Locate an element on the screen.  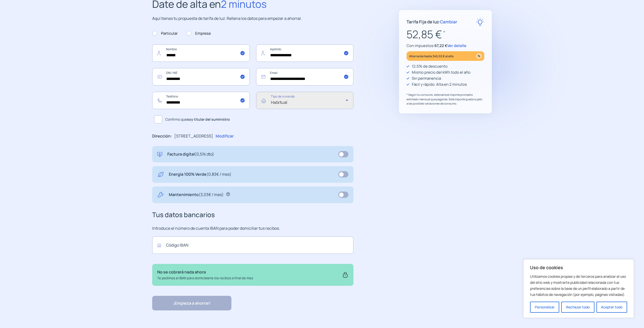
span: Habitual is located at coordinates (279, 102).